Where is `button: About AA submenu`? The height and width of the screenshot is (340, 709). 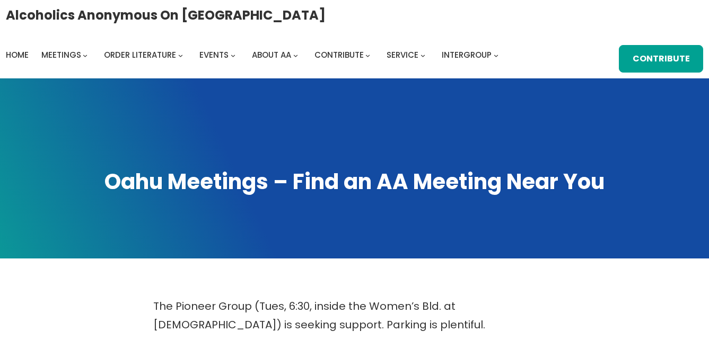
button: About AA submenu is located at coordinates (295, 55).